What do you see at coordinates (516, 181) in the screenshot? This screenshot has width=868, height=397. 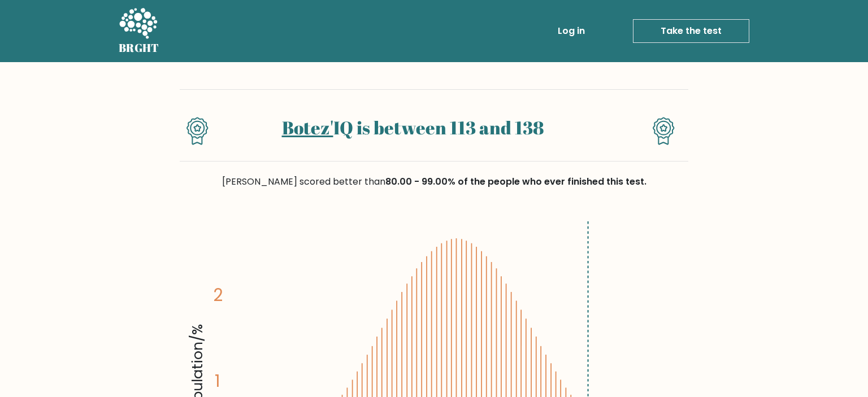 I see `span: 80.00 - 99.00% of the people who ever finished this test.` at bounding box center [516, 181].